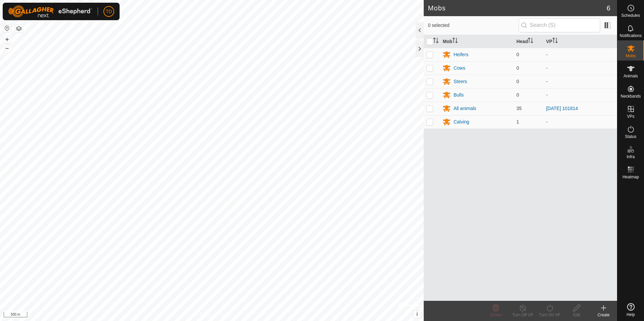  Describe the element at coordinates (460, 82) in the screenshot. I see `div: Steers` at that location.